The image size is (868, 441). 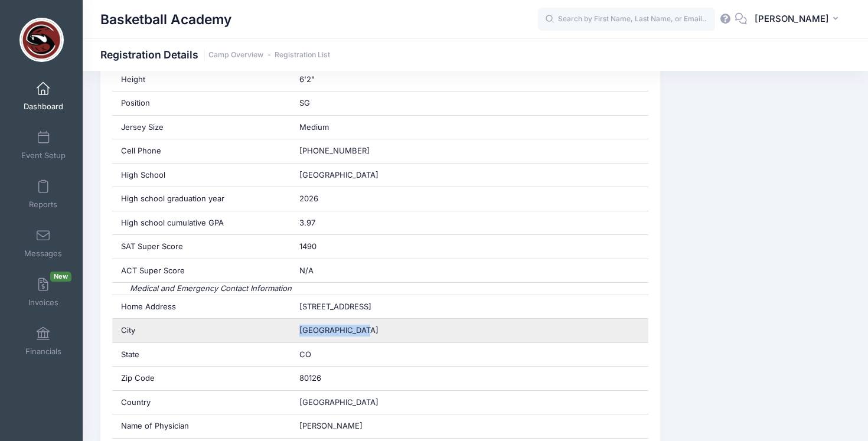 I want to click on div: City, so click(x=202, y=331).